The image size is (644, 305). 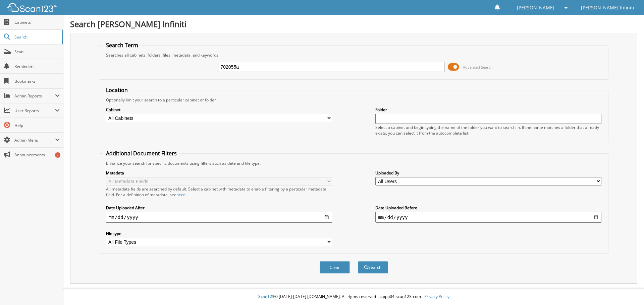 I want to click on legend: Location, so click(x=116, y=91).